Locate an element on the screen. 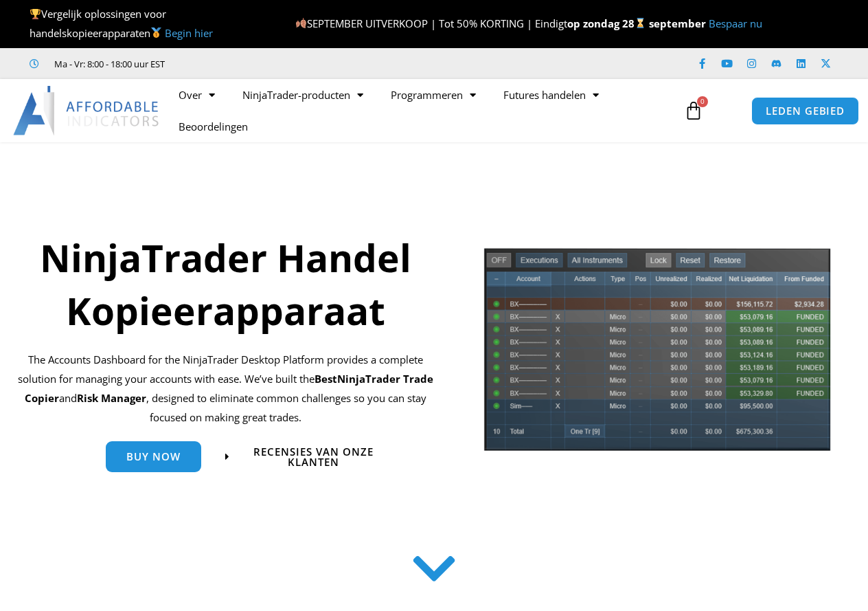  a: Begin hier is located at coordinates (189, 33).